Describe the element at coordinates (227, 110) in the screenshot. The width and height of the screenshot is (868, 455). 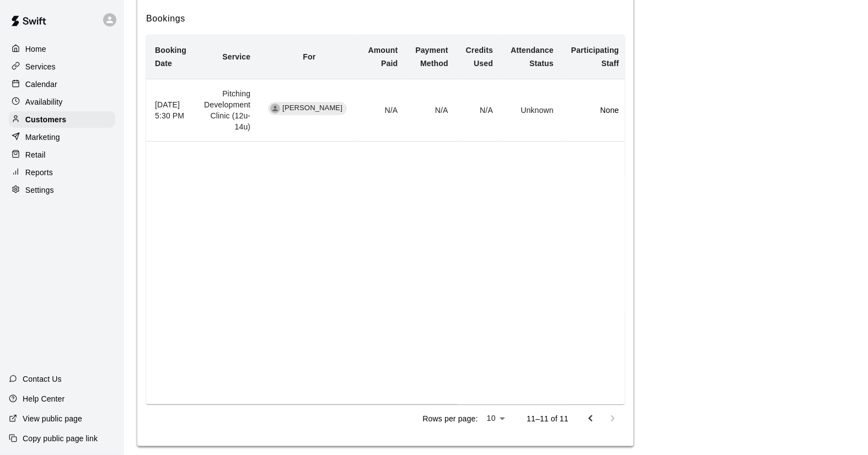
I see `td: Pitching Development Clinic (12u-14u)` at that location.